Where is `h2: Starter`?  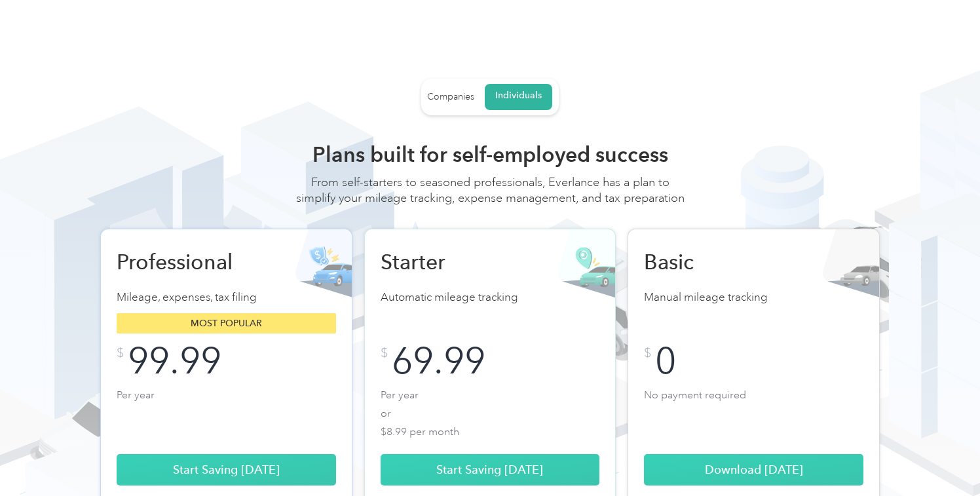
h2: Starter is located at coordinates (450, 262).